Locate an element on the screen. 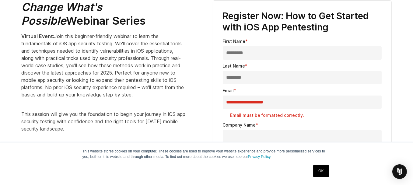  span: Email is located at coordinates (228, 90).